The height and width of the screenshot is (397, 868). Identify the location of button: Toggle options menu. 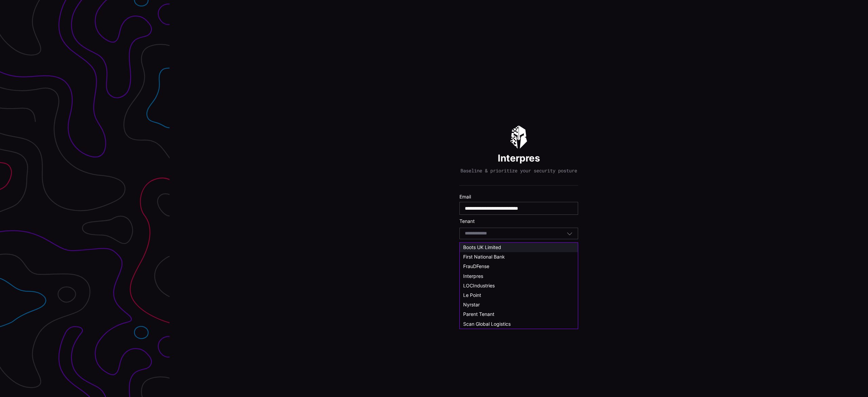
(570, 233).